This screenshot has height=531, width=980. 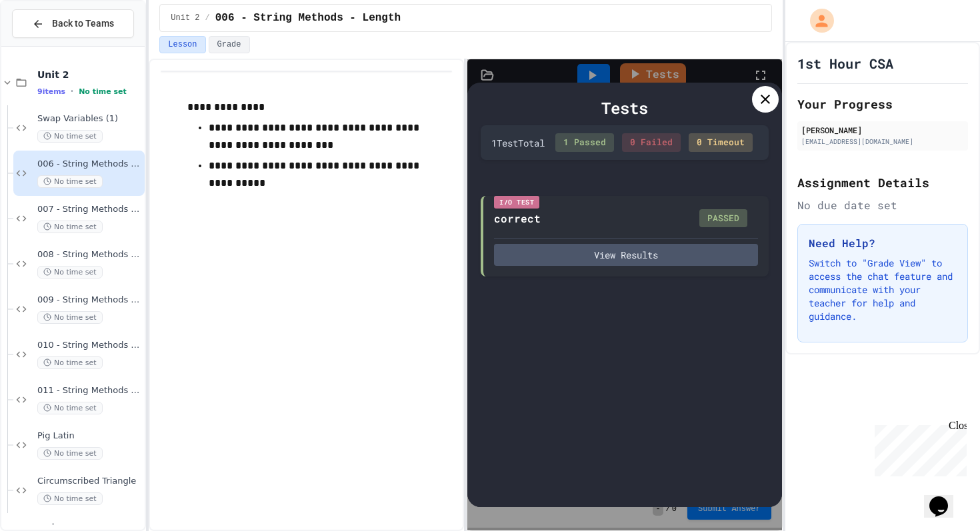 I want to click on button: Grade, so click(x=230, y=45).